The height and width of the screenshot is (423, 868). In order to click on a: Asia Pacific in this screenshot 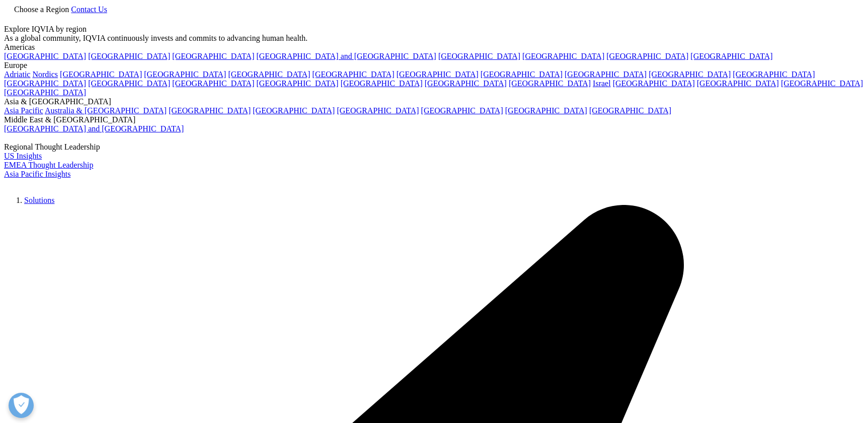, I will do `click(24, 111)`.